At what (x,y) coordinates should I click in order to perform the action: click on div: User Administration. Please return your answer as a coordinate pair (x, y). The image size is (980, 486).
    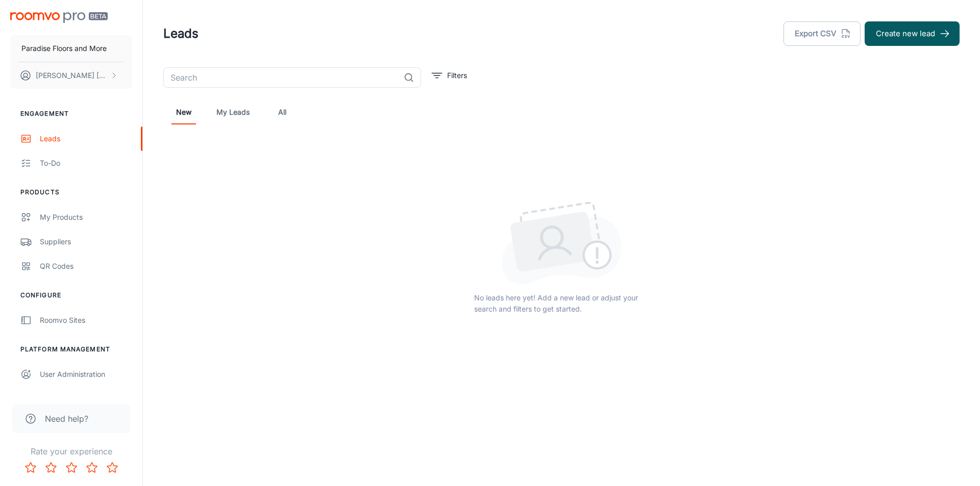
    Looking at the image, I should click on (85, 375).